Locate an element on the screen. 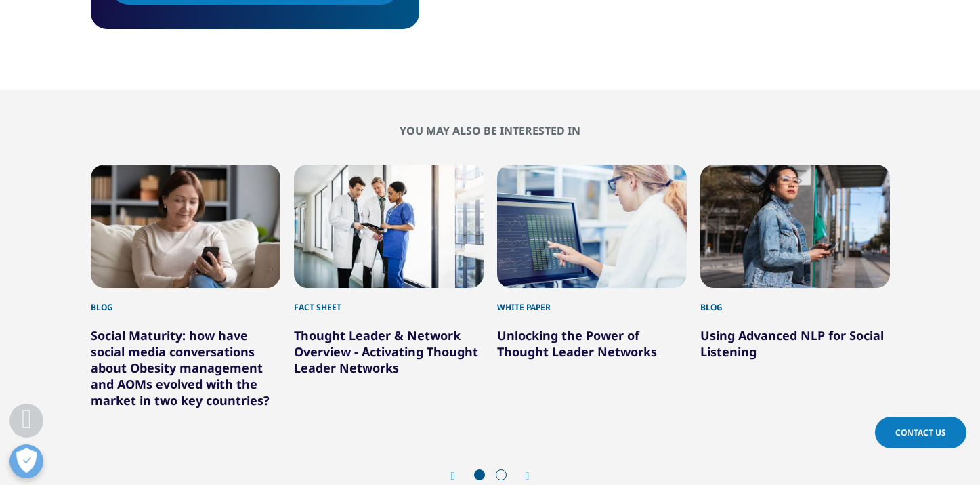  div: Previous slide is located at coordinates (460, 475).